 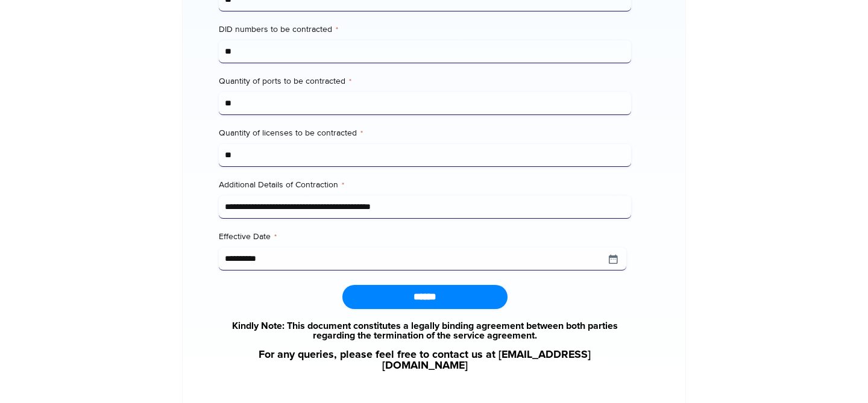 I want to click on label: DID numbers to be contracted, so click(x=424, y=29).